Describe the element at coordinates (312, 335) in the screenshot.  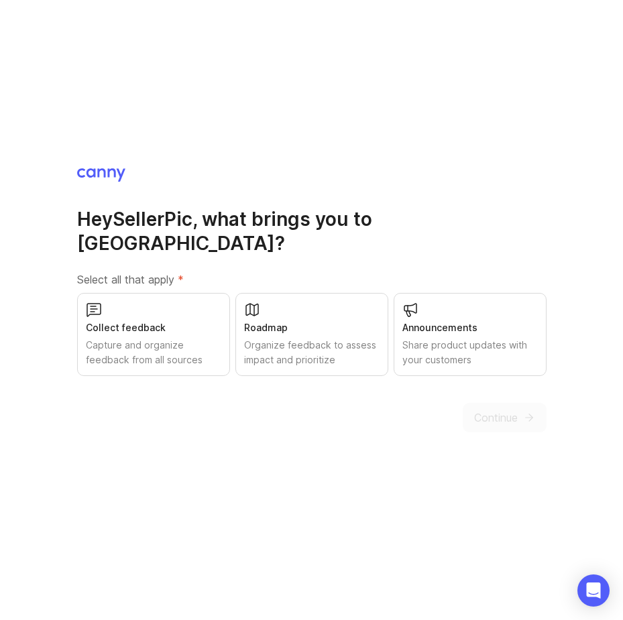
I see `button: RoadmapOrganize feedback to assess impact and prioritize` at that location.